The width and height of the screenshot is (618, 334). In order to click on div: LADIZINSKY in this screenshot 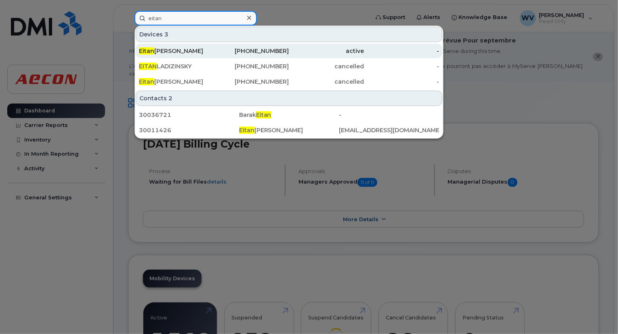, I will do `click(177, 66)`.